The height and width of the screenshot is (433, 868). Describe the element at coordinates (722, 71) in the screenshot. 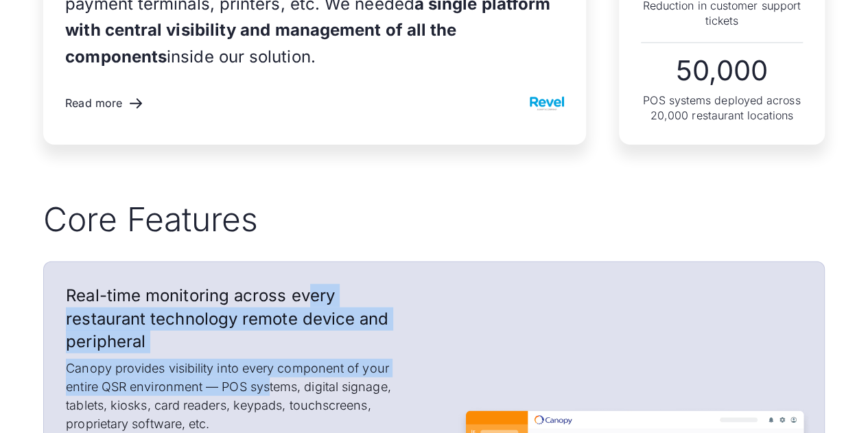

I see `div: 50,000` at that location.